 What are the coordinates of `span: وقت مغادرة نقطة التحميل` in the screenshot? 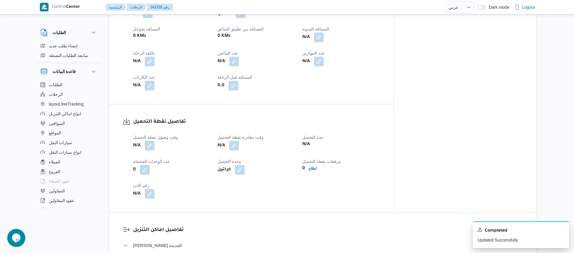 It's located at (241, 137).